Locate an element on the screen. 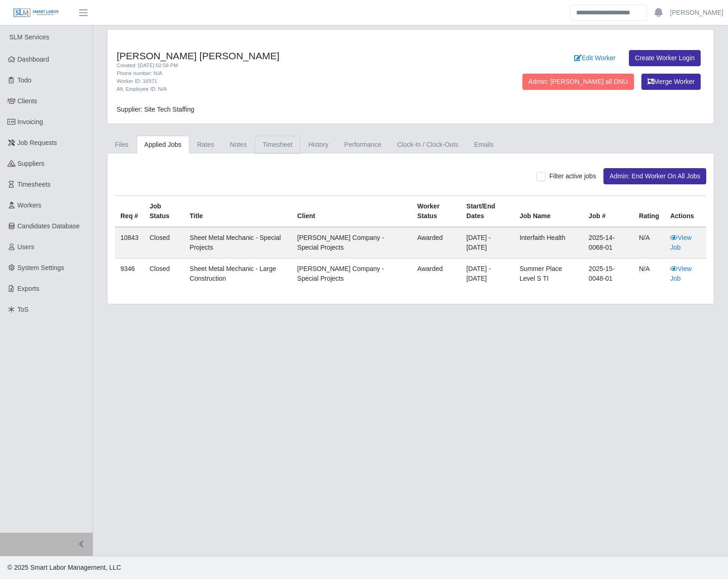  span: System Settings is located at coordinates (40, 268).